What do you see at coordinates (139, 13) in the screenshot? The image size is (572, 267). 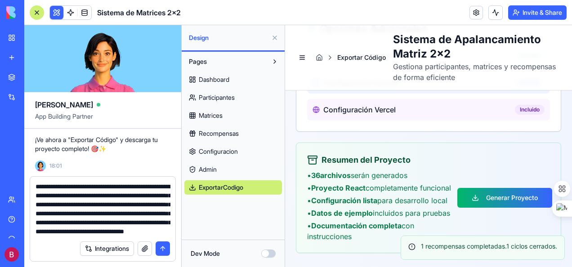 I see `span: Sistema de Matrices 2x2` at bounding box center [139, 13].